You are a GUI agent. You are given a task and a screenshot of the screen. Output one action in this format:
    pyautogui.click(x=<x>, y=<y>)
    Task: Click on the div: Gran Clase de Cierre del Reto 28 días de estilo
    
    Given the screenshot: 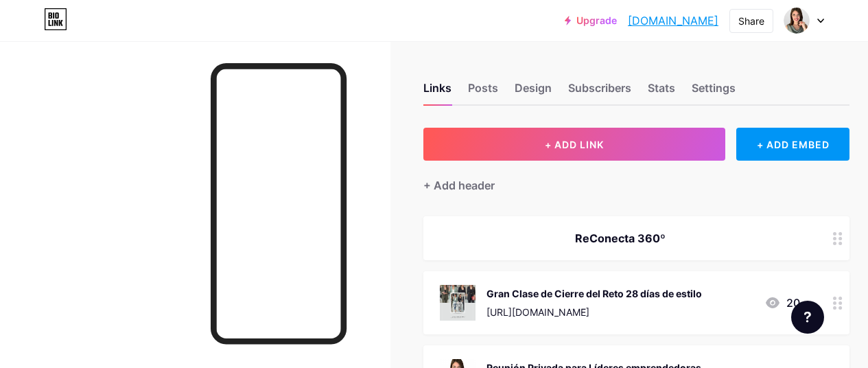 What is the action you would take?
    pyautogui.click(x=594, y=293)
    